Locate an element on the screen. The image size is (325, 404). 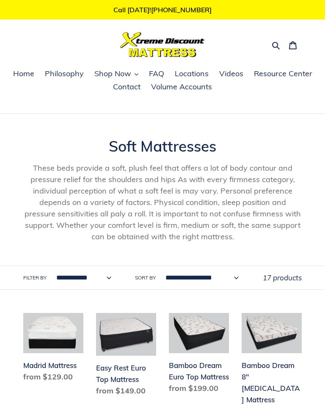
span: Philosophy is located at coordinates (64, 74).